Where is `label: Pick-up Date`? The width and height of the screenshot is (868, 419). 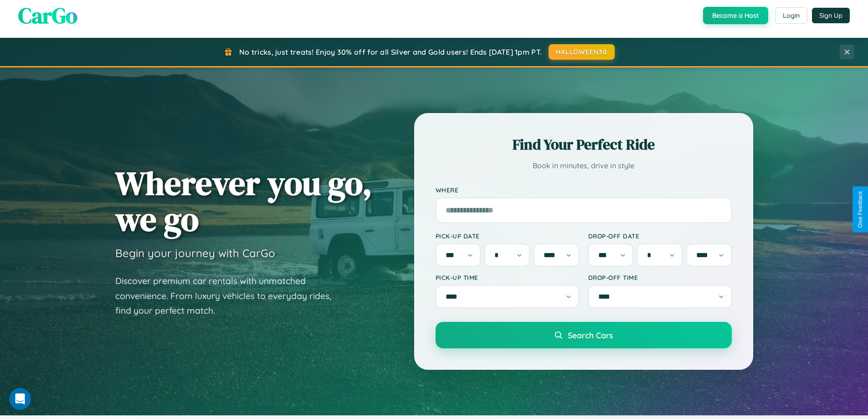 label: Pick-up Date is located at coordinates (507, 236).